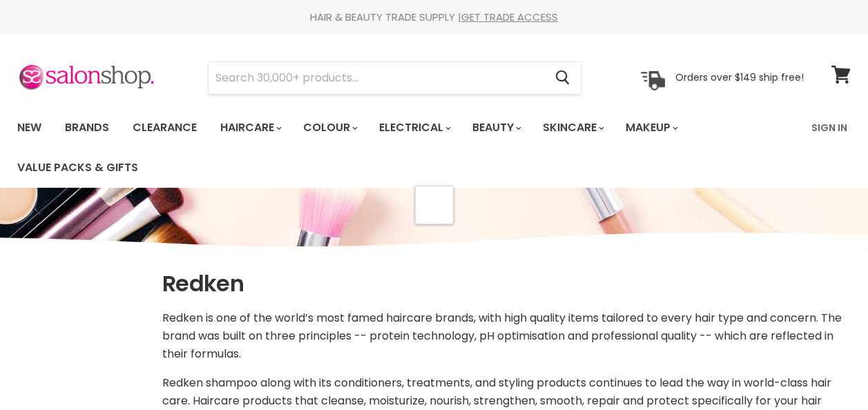 This screenshot has height=410, width=868. I want to click on a: New, so click(29, 128).